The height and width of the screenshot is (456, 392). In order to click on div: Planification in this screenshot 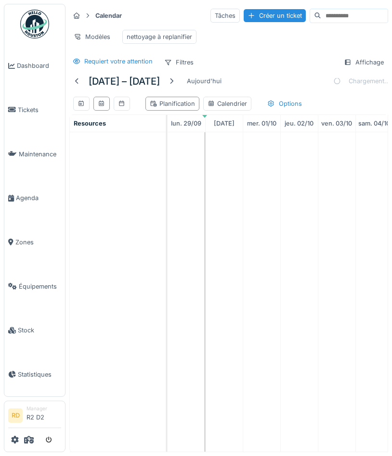, I will do `click(172, 103)`.